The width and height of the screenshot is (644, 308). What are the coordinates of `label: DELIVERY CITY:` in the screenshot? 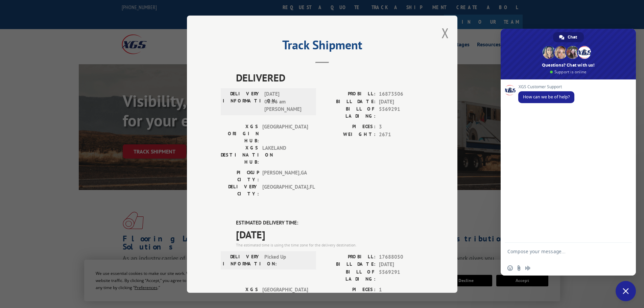 It's located at (240, 190).